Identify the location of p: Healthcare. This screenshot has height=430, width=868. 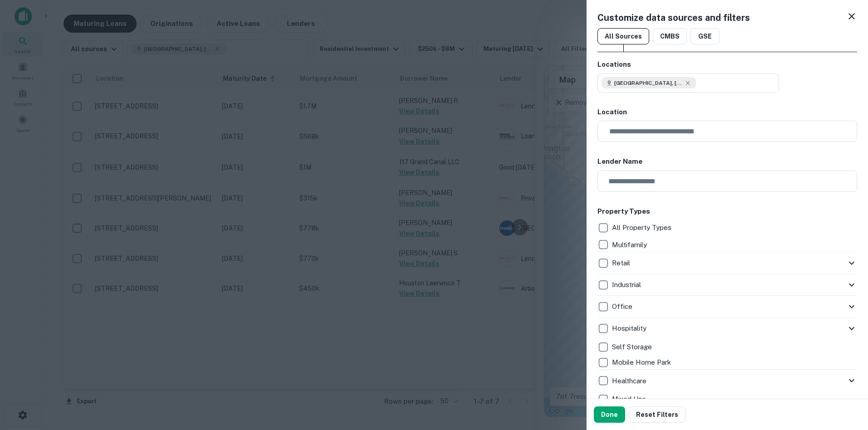
(630, 381).